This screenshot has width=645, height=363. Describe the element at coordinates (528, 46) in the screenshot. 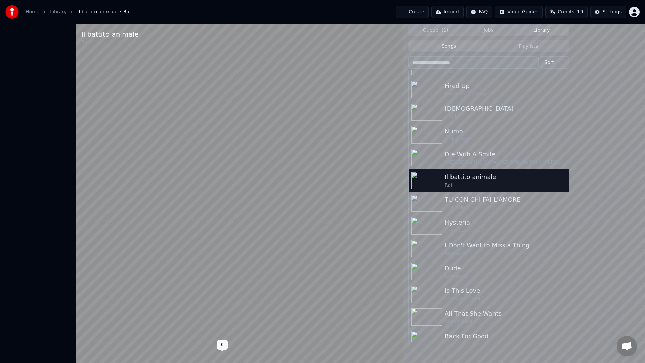

I see `button: Playlists` at that location.